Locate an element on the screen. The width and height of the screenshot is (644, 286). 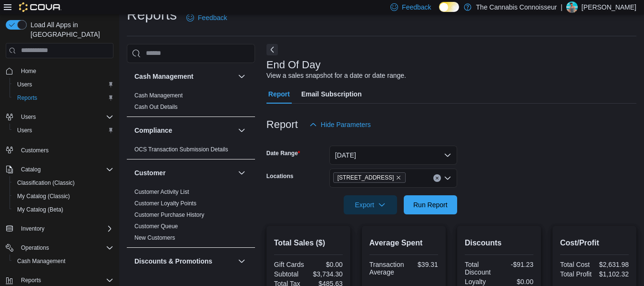
div: $39.31 is located at coordinates (422, 265).